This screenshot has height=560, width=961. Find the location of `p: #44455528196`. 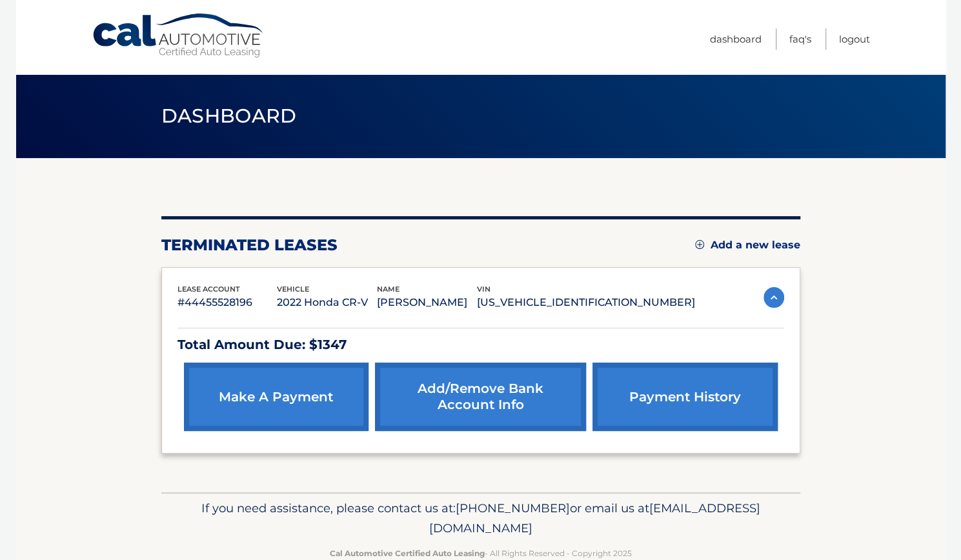

p: #44455528196 is located at coordinates (227, 303).